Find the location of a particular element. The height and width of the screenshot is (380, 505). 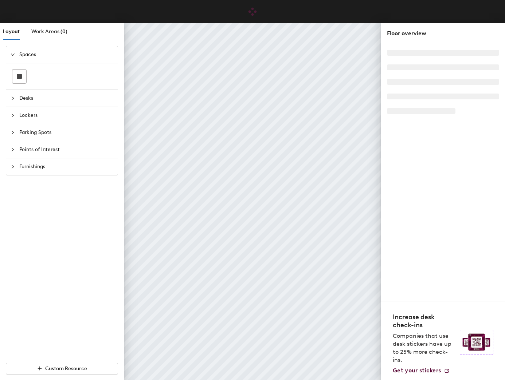

span: Parking Spots is located at coordinates (66, 133).